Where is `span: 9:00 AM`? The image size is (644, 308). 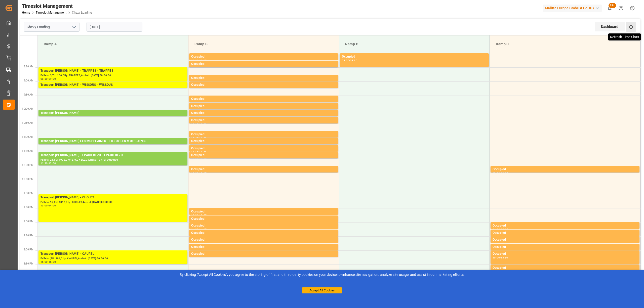 span: 9:00 AM is located at coordinates (28, 81).